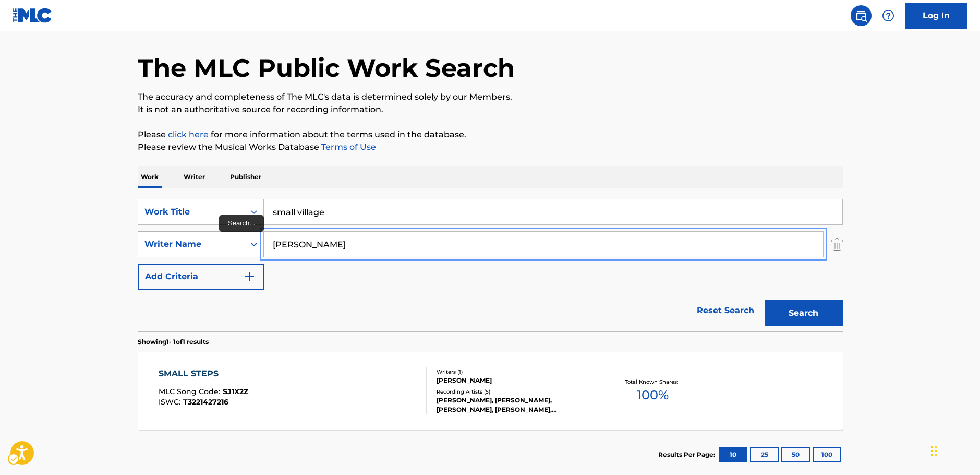  I want to click on button: 25, so click(764, 455).